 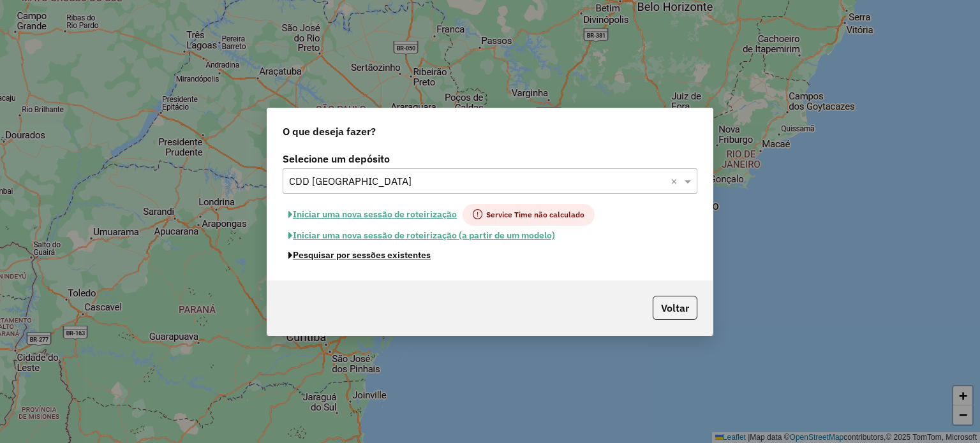 What do you see at coordinates (422, 235) in the screenshot?
I see `button: Iniciar uma nova sessão de roteirização (a partir de um modelo)` at bounding box center [422, 235].